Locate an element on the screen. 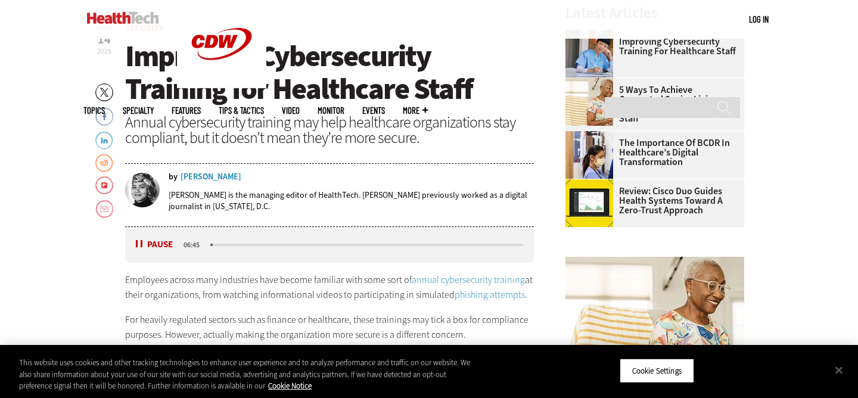 The width and height of the screenshot is (858, 398). a: annual cybersecurity training is located at coordinates (468, 279).